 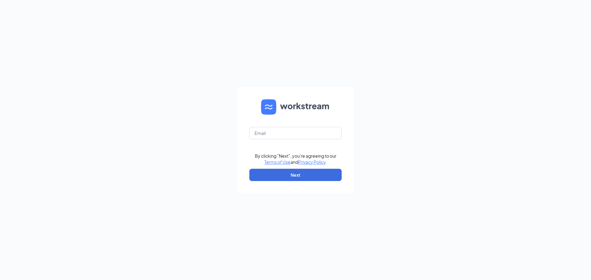 I want to click on img: WS logo and Workstream text, so click(x=295, y=107).